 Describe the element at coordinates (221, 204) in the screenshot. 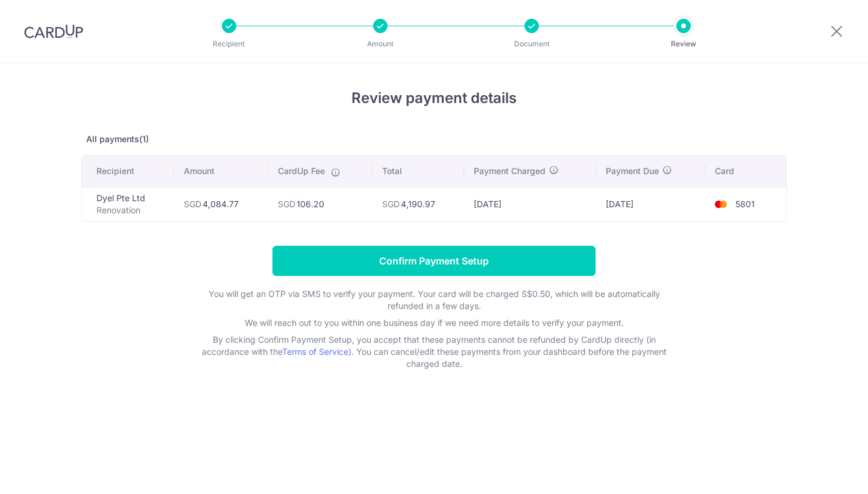

I see `td: 4,084.77` at that location.